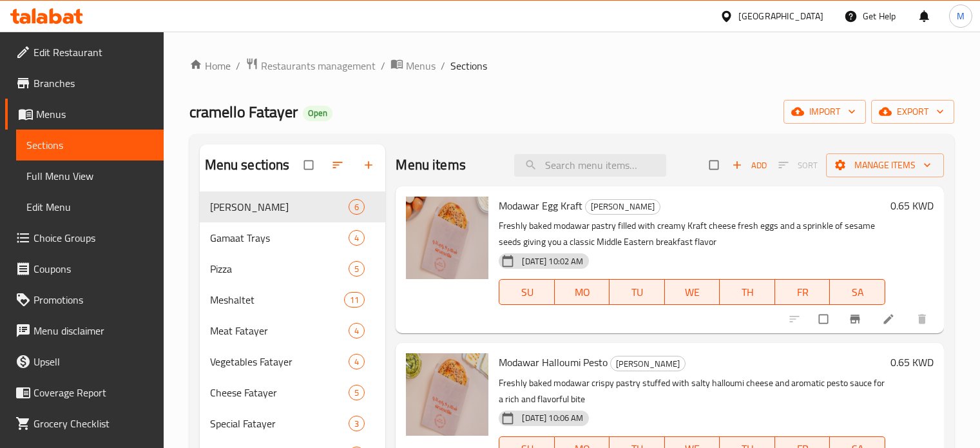  Describe the element at coordinates (357, 207) in the screenshot. I see `span: 6` at that location.